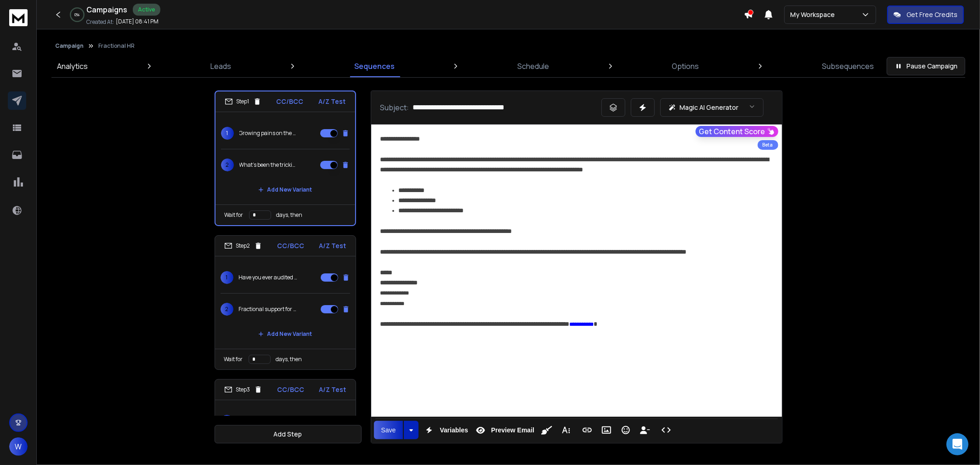 Image resolution: width=980 pixels, height=465 pixels. Describe the element at coordinates (220, 66) in the screenshot. I see `a: Leads` at that location.